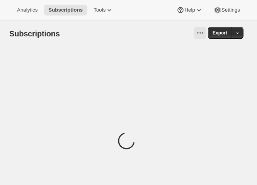 The width and height of the screenshot is (257, 185). What do you see at coordinates (190, 10) in the screenshot?
I see `span: Help` at bounding box center [190, 10].